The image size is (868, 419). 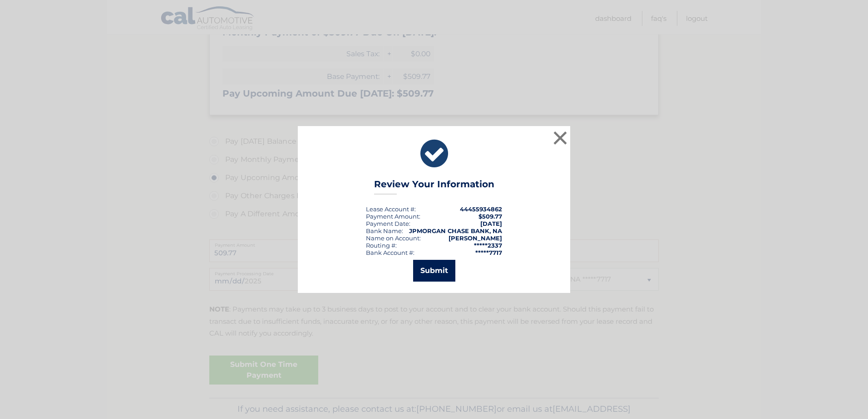 I want to click on div: Lease Account #:, so click(x=391, y=210).